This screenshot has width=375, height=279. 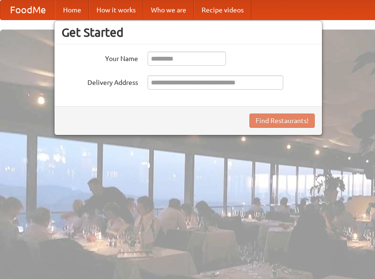 I want to click on a: Recipe videos, so click(x=222, y=10).